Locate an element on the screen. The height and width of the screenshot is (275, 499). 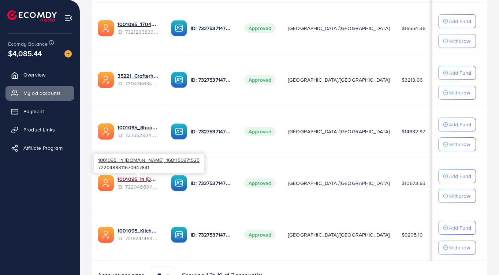
a: My ad accounts is located at coordinates (40, 93).